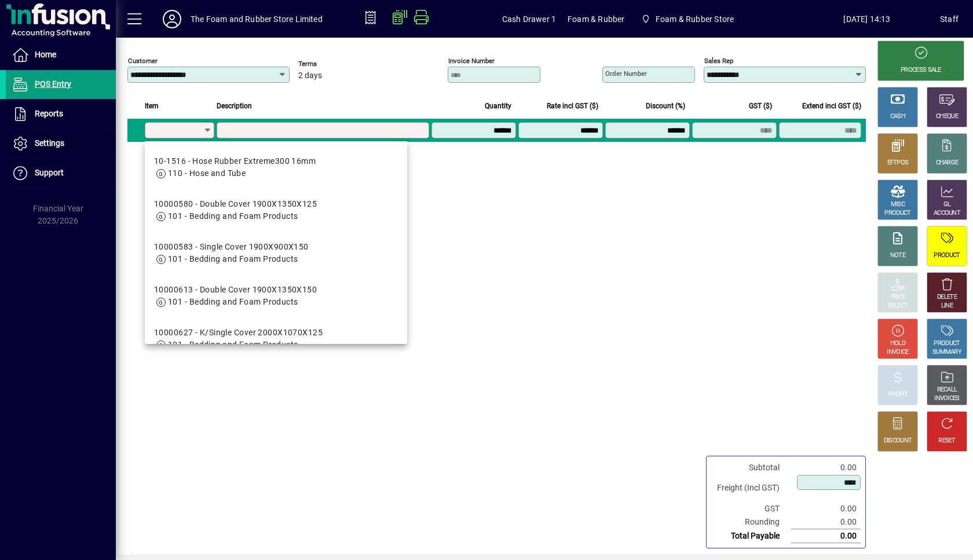  What do you see at coordinates (897, 255) in the screenshot?
I see `div: NOTE` at bounding box center [897, 255].